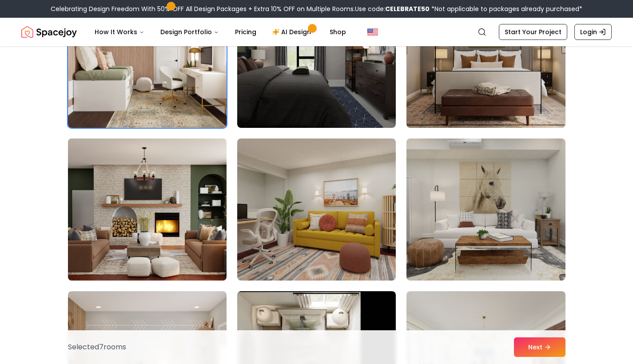 The width and height of the screenshot is (633, 364). Describe the element at coordinates (316, 9) in the screenshot. I see `div: Celebrating Design Freedom With 50% OFF All Design Packages + Extra 10% OFF on Multiple Rooms.` at that location.